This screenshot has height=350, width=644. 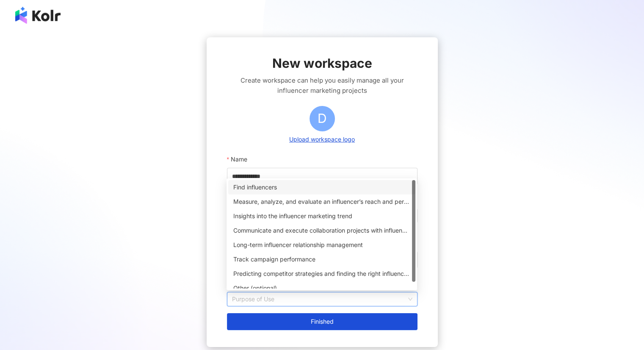 What do you see at coordinates (322, 274) in the screenshot?
I see `div: Predicting competitor strategies and finding the right influencers` at bounding box center [322, 274].